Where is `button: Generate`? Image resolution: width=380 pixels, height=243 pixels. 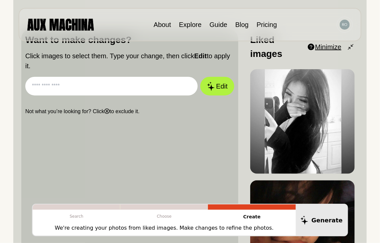 button: Generate is located at coordinates (321, 220).